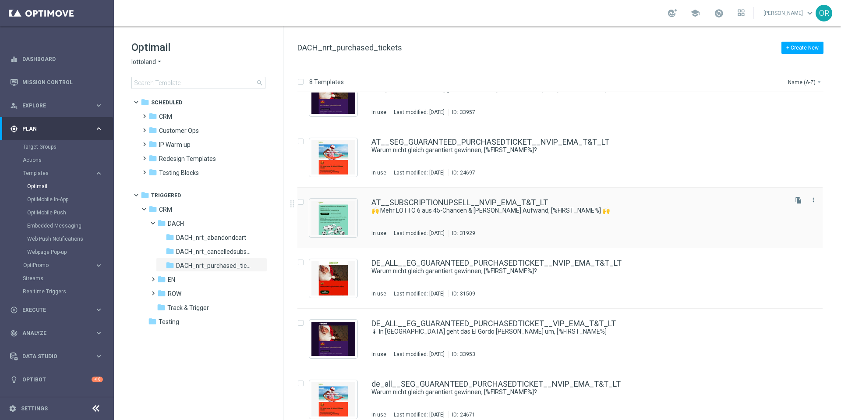 This screenshot has height=420, width=841. What do you see at coordinates (57, 82) in the screenshot?
I see `div: Mission Control` at bounding box center [57, 82].